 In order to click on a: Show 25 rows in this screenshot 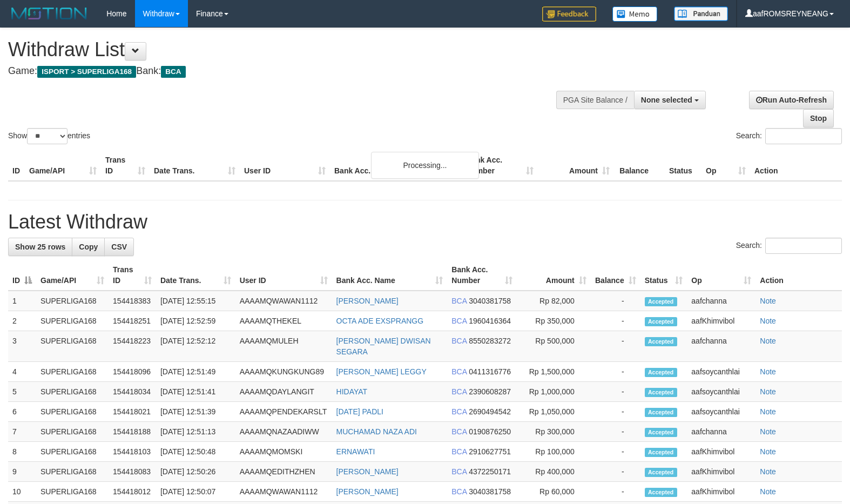, I will do `click(40, 247)`.